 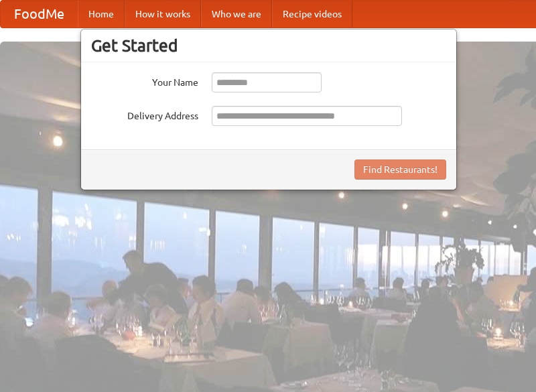 I want to click on a: How it works, so click(x=163, y=14).